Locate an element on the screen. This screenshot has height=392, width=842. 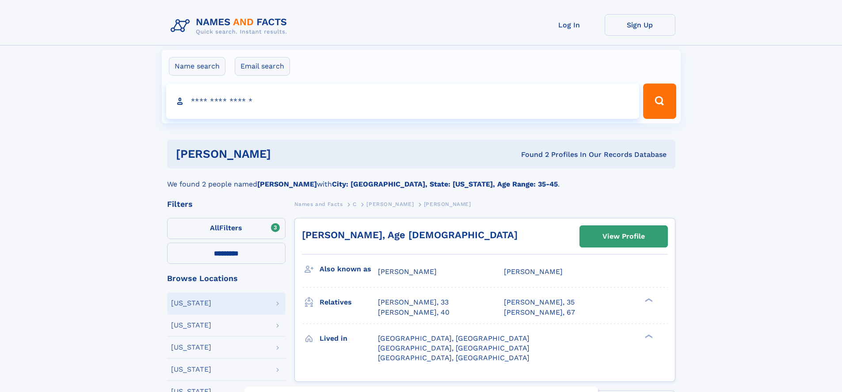
div: Found 2 Profiles In Our Records Database is located at coordinates (531, 155).